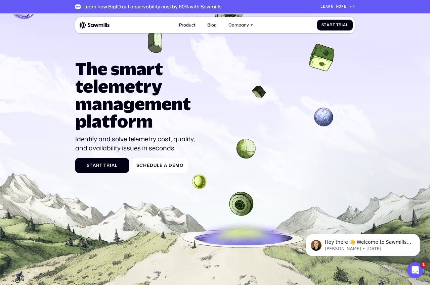 The height and width of the screenshot is (285, 430). I want to click on span: 1, so click(424, 265).